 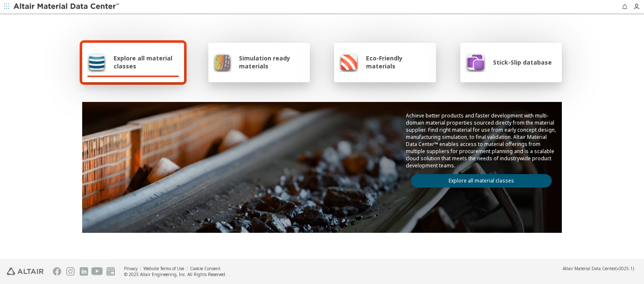 What do you see at coordinates (175, 275) in the screenshot?
I see `div: © 2025 Altair Engineering, Inc. All Rights Reserved.` at bounding box center [175, 275].